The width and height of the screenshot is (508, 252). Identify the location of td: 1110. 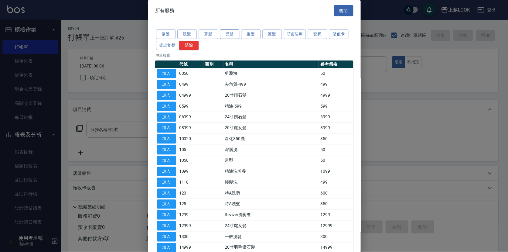
(190, 182).